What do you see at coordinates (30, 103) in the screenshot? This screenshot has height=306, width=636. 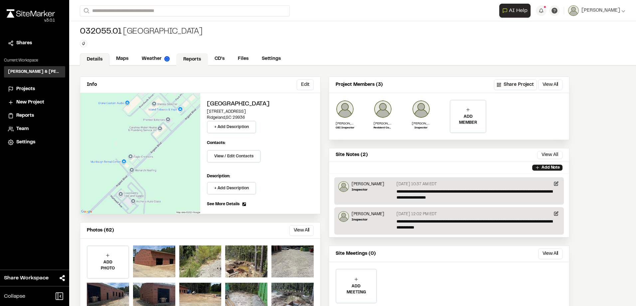 I see `span: New Project` at bounding box center [30, 103].